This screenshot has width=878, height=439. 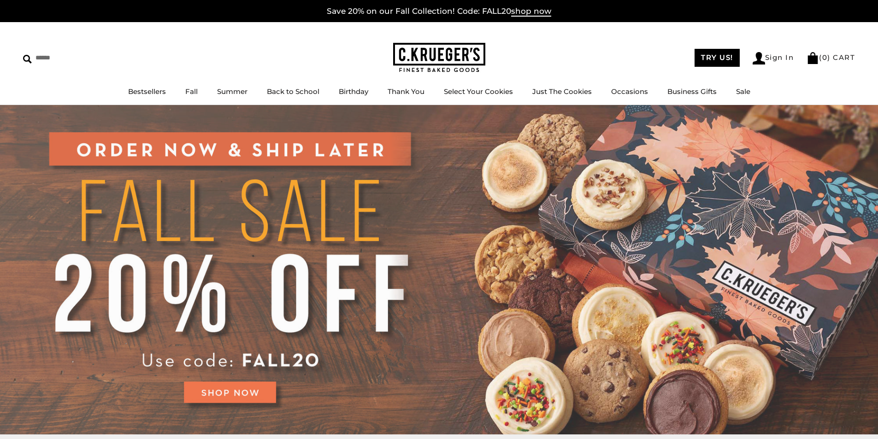 I want to click on img: C.KRUEGER'S, so click(x=439, y=58).